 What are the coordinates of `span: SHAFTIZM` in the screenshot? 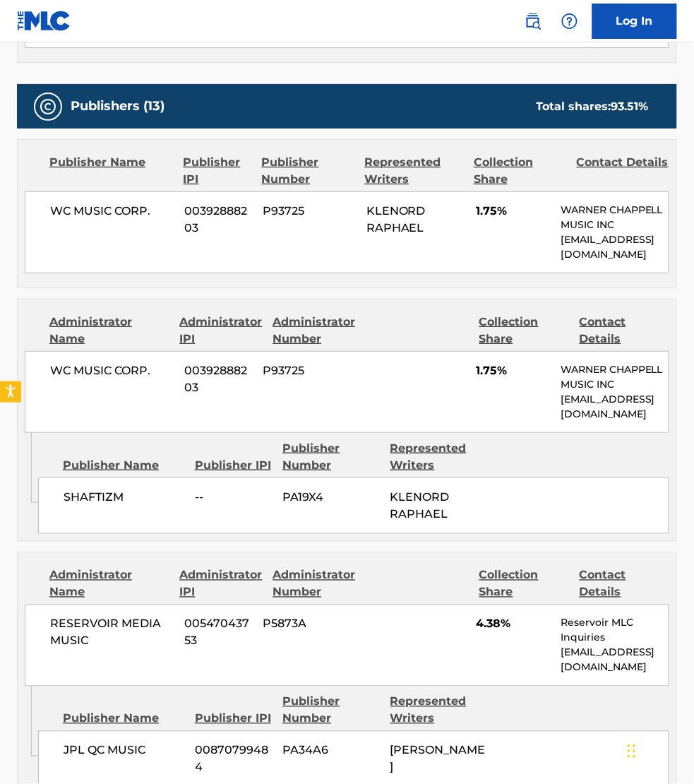 It's located at (124, 497).